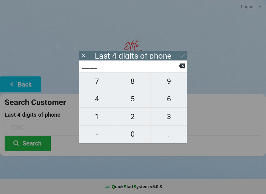 The image size is (266, 194). Describe the element at coordinates (97, 82) in the screenshot. I see `button: 7` at that location.